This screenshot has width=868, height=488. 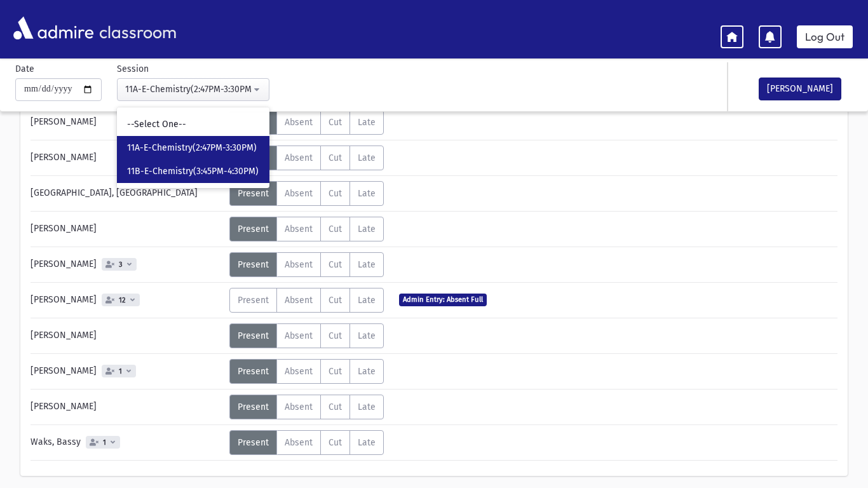 I want to click on span: 12, so click(x=122, y=300).